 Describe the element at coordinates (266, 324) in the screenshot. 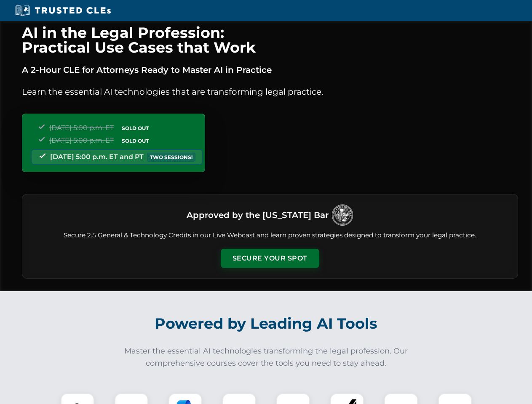

I see `h2: Powered by Leading AI Tools` at that location.